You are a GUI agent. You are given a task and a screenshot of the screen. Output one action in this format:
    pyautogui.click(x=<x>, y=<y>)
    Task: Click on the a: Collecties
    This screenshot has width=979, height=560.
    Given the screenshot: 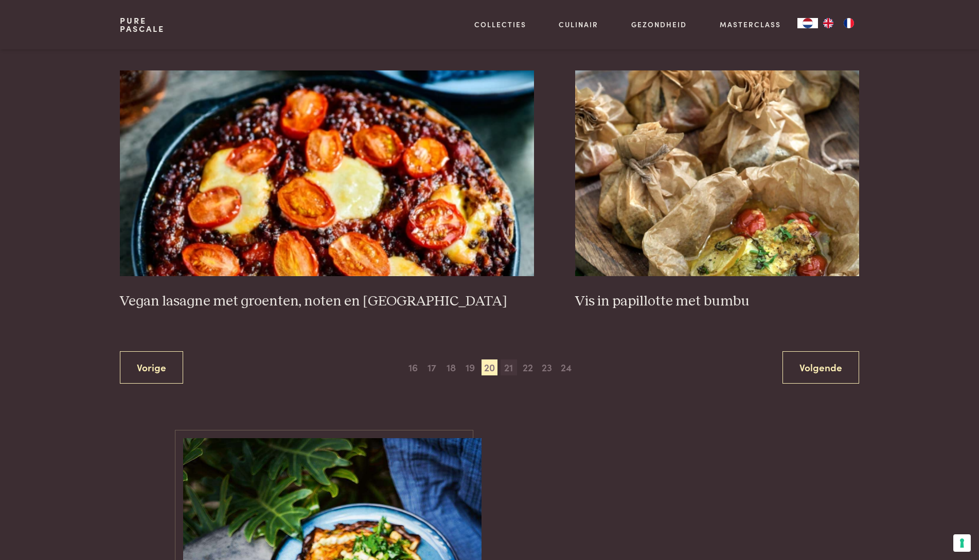 What is the action you would take?
    pyautogui.click(x=500, y=24)
    